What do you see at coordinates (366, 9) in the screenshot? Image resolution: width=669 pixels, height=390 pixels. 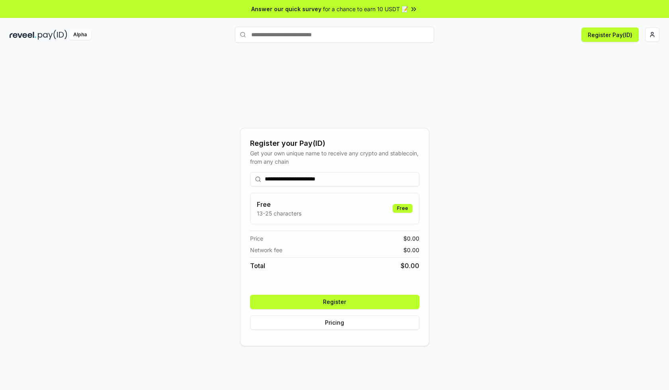 I see `span: for a chance to earn 10 USDT 📝` at bounding box center [366, 9].